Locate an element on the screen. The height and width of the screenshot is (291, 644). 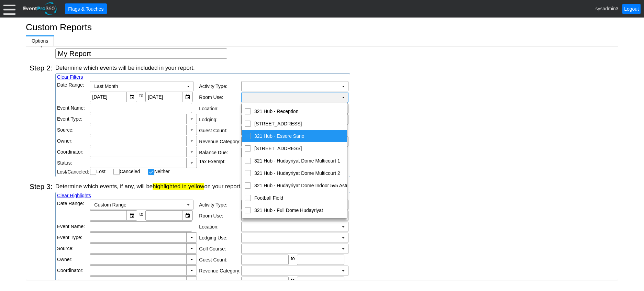
td: 321 Hub - Hudayriyat Dome Indoor 5v5 Astro is located at coordinates (303, 185).